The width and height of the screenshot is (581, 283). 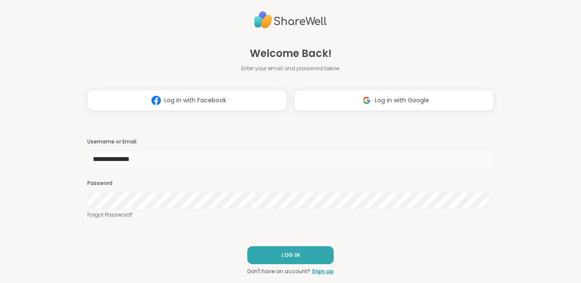 I want to click on button: LOG IN, so click(x=291, y=255).